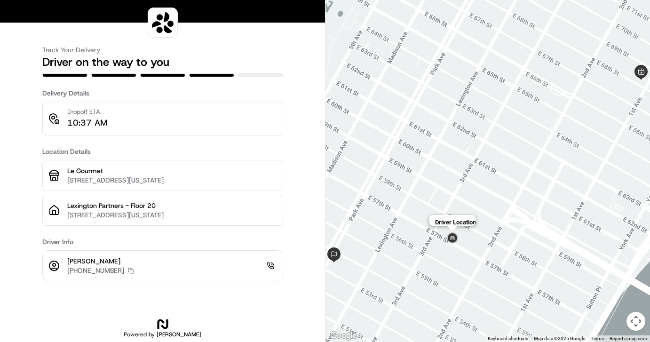  What do you see at coordinates (559, 338) in the screenshot?
I see `span: Map data ©2025 Google` at bounding box center [559, 338].